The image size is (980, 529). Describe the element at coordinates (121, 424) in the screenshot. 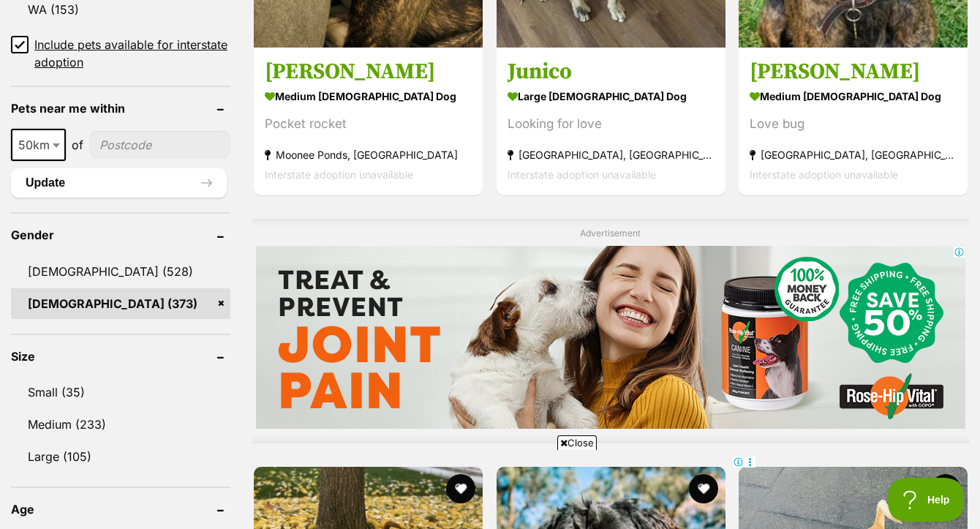

I see `a: Medium (233)` at that location.